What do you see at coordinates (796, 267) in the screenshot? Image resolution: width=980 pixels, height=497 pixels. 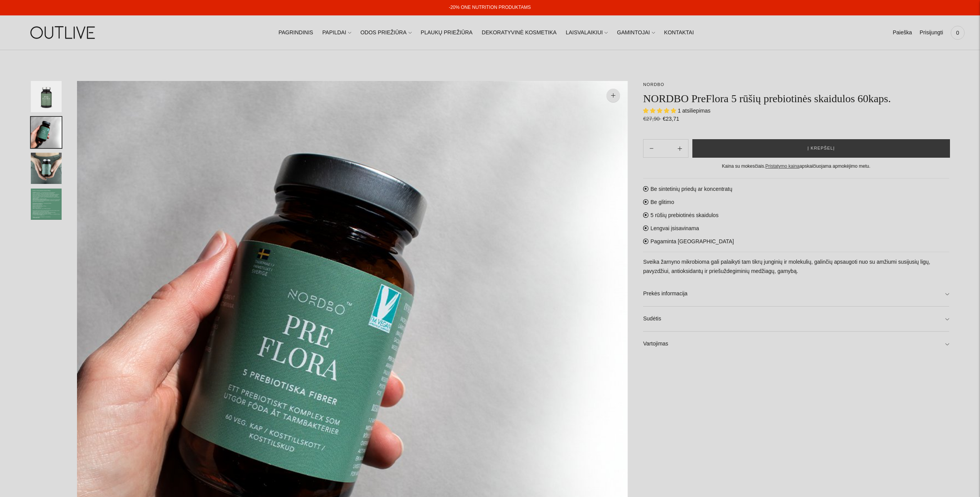 I see `p: Sveika žarnyno mikrobioma gali palaikyti tam tikrų junginių ir molekulių, galinčių apsaugoti nuo ...` at bounding box center [796, 267].